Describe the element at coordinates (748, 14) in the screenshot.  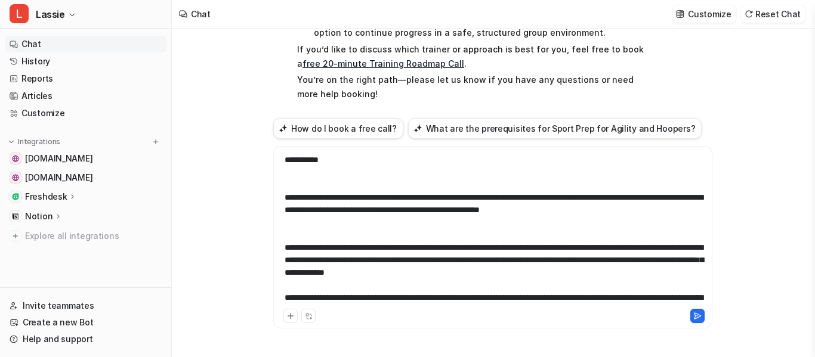
I see `img: reset` at that location.